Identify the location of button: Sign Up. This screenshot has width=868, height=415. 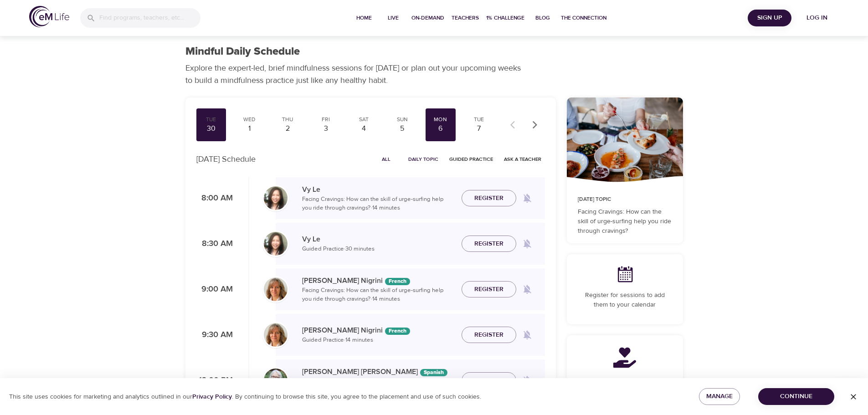
(769, 18).